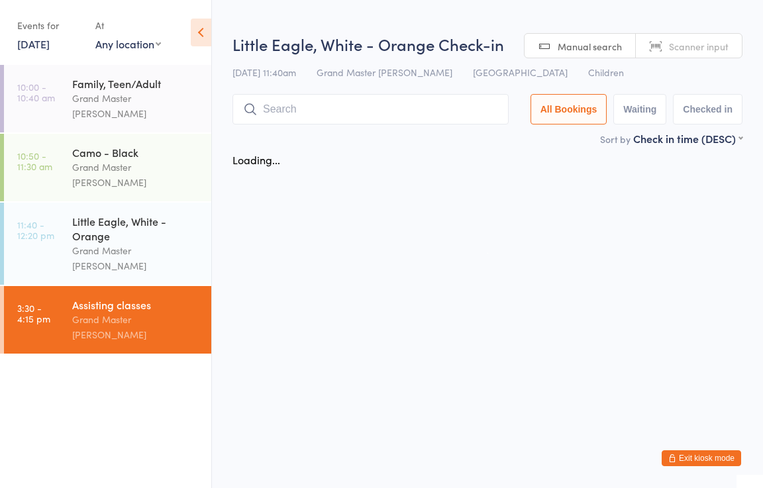  Describe the element at coordinates (34, 313) in the screenshot. I see `time: 3:30 - 4:15 pm` at that location.